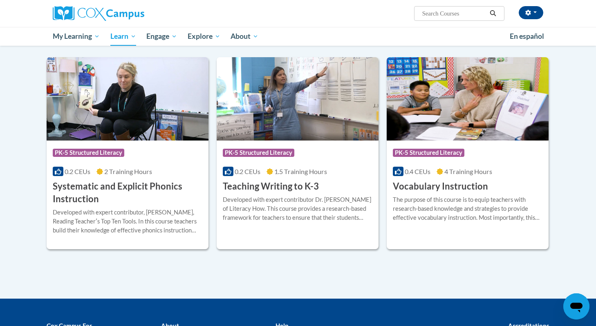 This screenshot has width=596, height=326. I want to click on a: Explore, so click(204, 36).